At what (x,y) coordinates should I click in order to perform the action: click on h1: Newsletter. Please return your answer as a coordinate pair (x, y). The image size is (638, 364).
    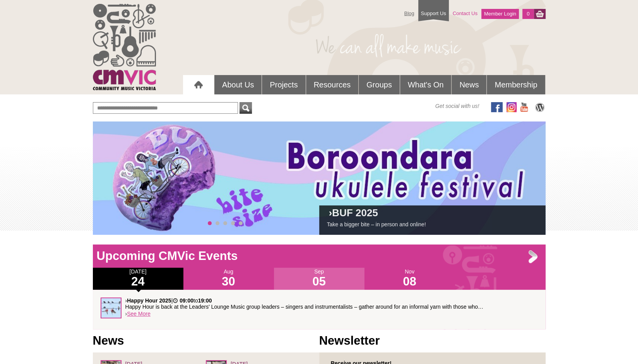
    Looking at the image, I should click on (432, 341).